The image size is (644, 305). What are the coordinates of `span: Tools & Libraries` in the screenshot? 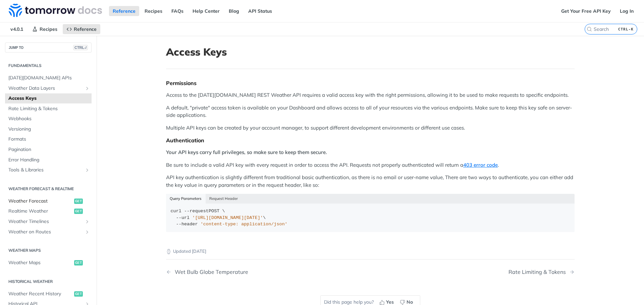 It's located at (46, 170).